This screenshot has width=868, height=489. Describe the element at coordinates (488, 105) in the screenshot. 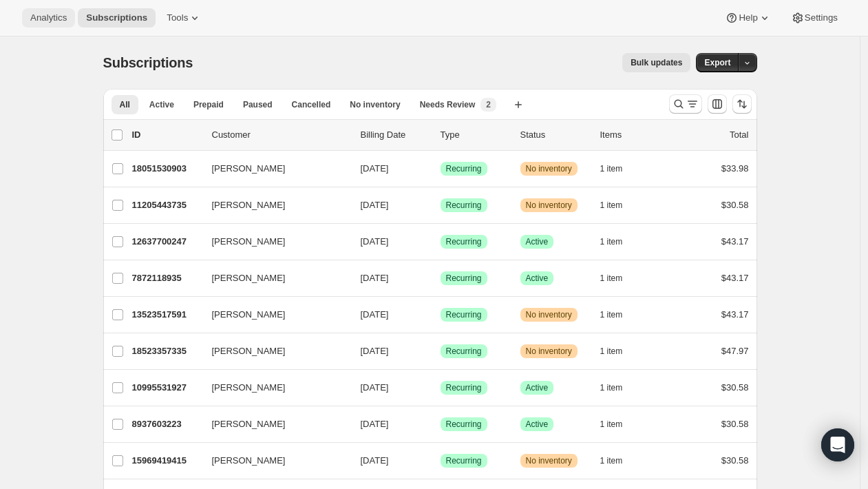

I see `span: 2` at that location.